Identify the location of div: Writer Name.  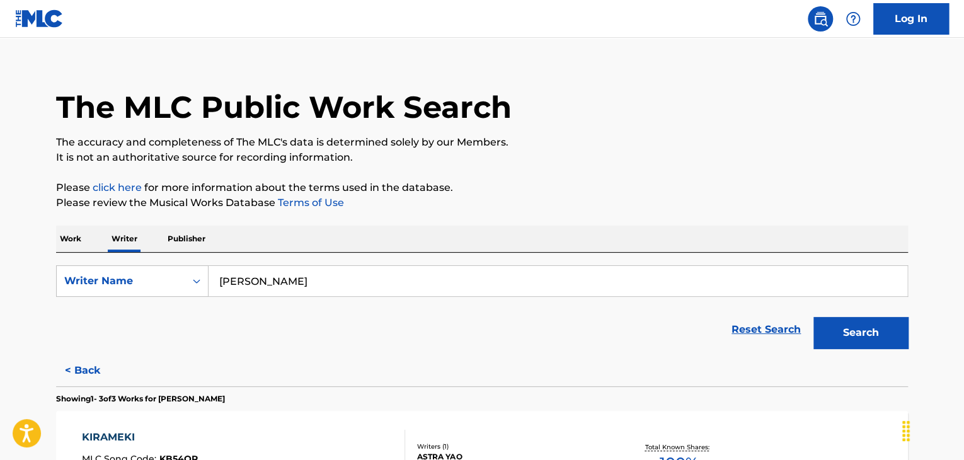
(121, 281).